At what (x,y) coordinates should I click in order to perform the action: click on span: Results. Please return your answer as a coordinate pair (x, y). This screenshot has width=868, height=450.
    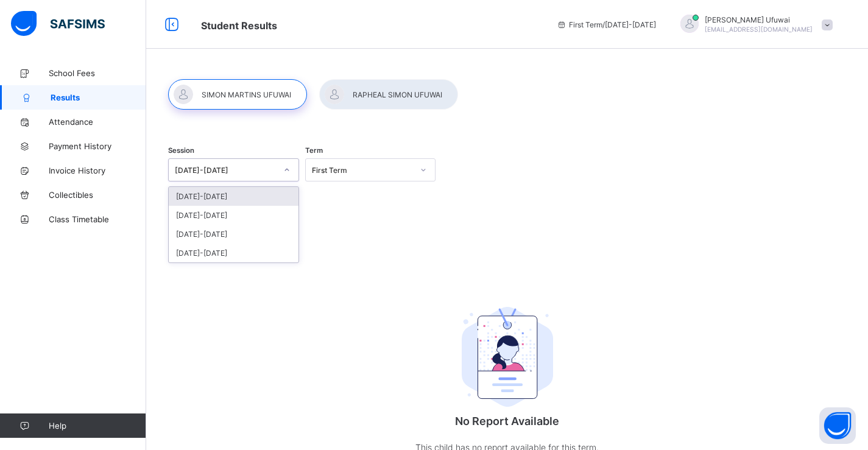
    Looking at the image, I should click on (98, 98).